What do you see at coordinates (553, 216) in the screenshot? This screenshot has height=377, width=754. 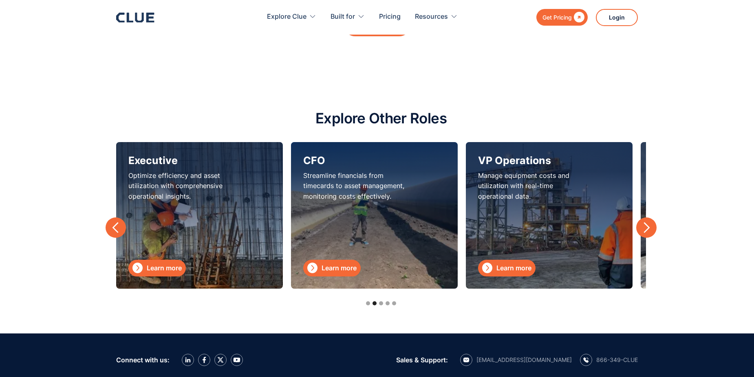 I see `div: 6 of 15` at bounding box center [553, 216].